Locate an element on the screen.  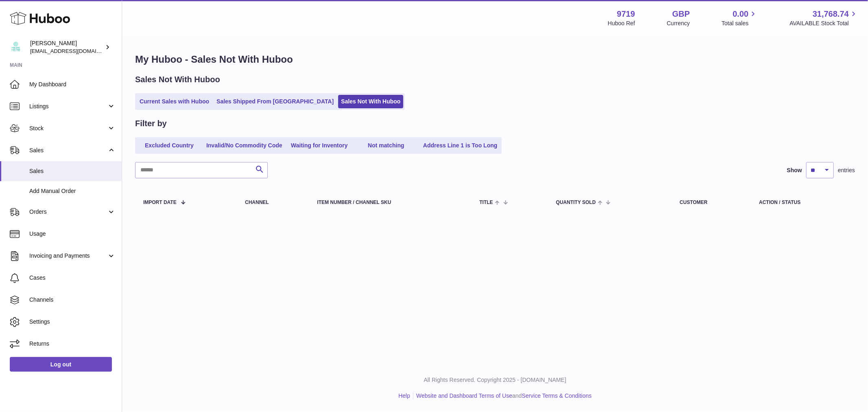
a: Help is located at coordinates (404, 396).